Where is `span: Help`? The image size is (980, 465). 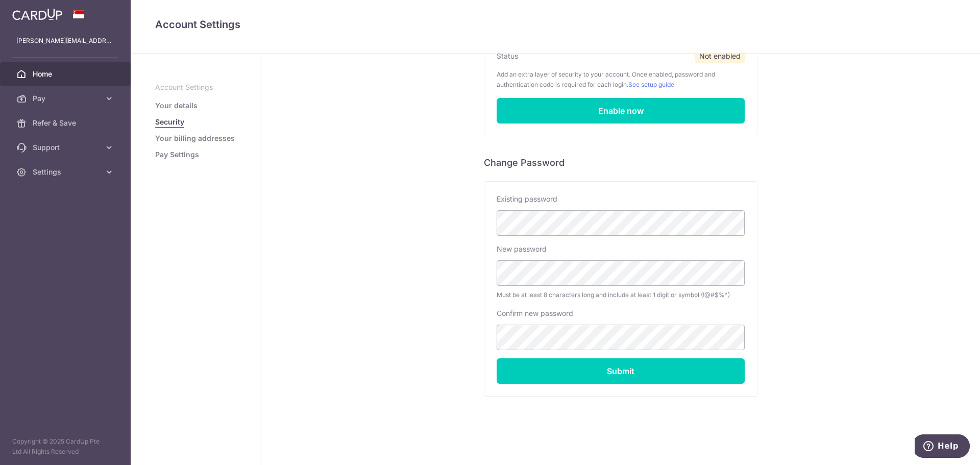 span: Help is located at coordinates (33, 11).